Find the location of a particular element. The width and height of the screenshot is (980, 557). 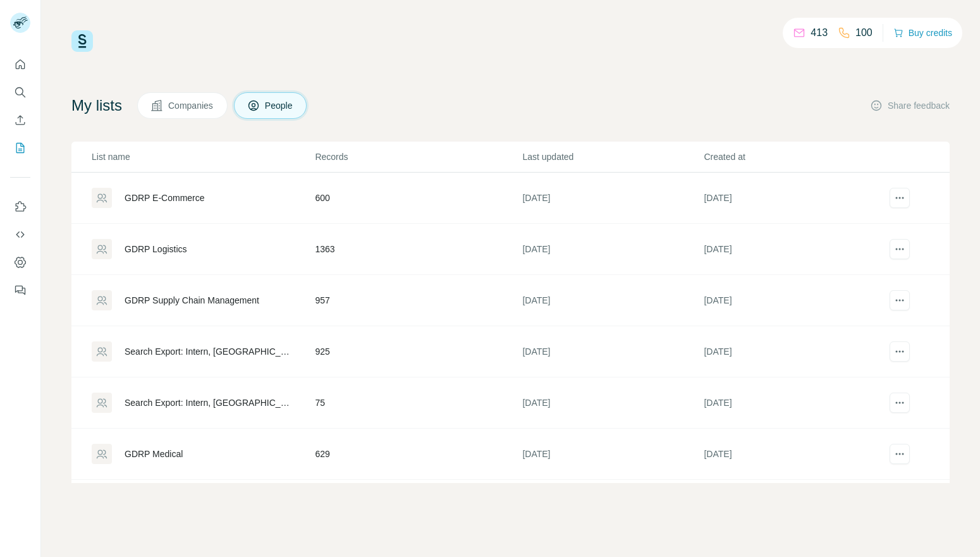

button: My lists is located at coordinates (20, 148).